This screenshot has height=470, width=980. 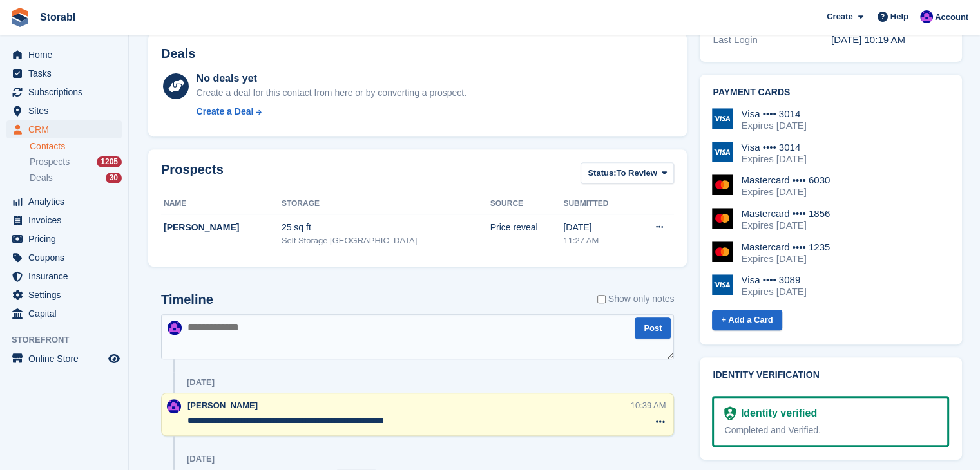 What do you see at coordinates (75, 161) in the screenshot?
I see `a: Prospects 1205` at bounding box center [75, 161].